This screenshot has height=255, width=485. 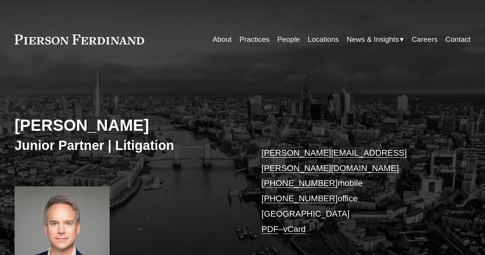 What do you see at coordinates (425, 40) in the screenshot?
I see `a: Careers` at bounding box center [425, 40].